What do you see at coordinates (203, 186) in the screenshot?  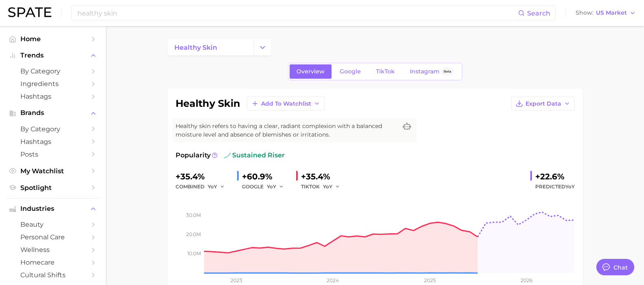 I see `div: combined` at bounding box center [203, 186].